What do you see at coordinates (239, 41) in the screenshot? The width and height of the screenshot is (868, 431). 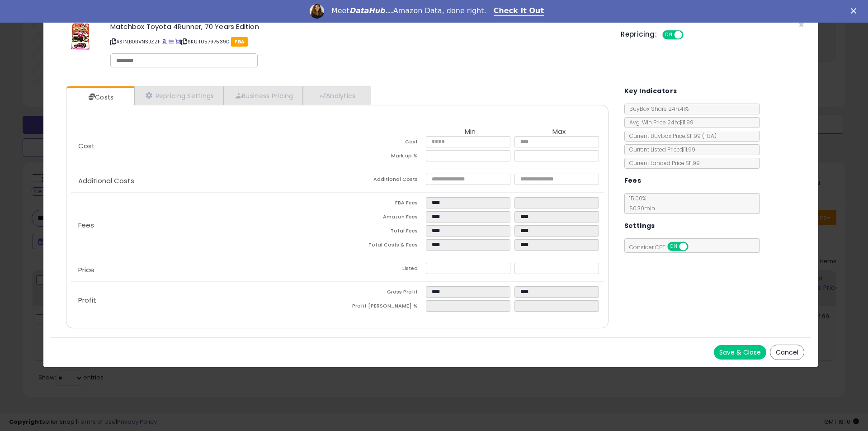 I see `span: FBA` at bounding box center [239, 41].